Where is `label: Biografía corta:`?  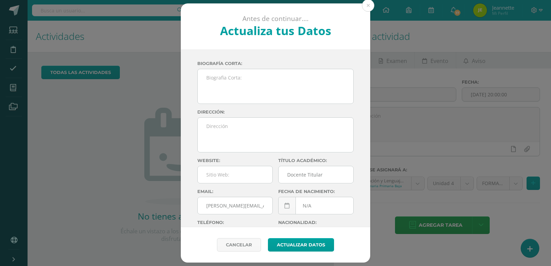 label: Biografía corta: is located at coordinates (276, 63).